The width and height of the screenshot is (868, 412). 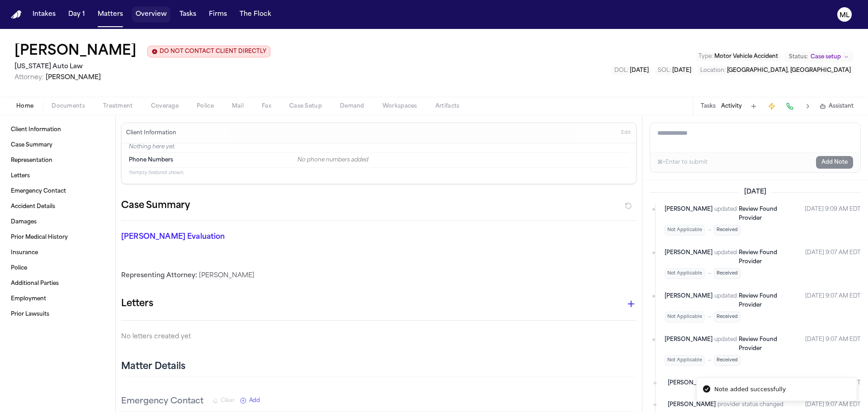 I want to click on a: Employment, so click(x=57, y=299).